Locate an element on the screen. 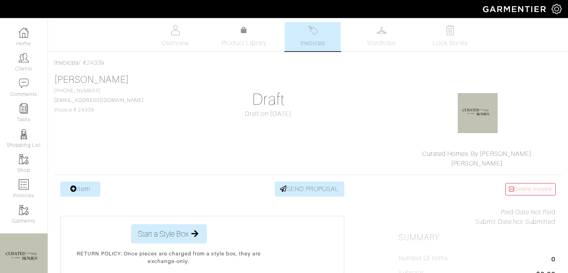  img: wardrobe-487a4870c1b7c33e795ec22d11cfc2ed9d08956e64fb3008fe2437562e282088.svg is located at coordinates (381, 30).